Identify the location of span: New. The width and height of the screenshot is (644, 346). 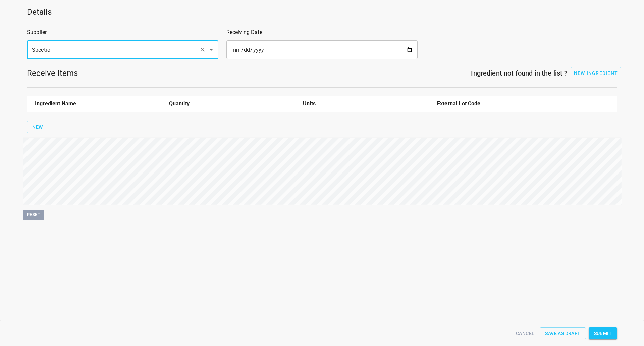
(38, 127).